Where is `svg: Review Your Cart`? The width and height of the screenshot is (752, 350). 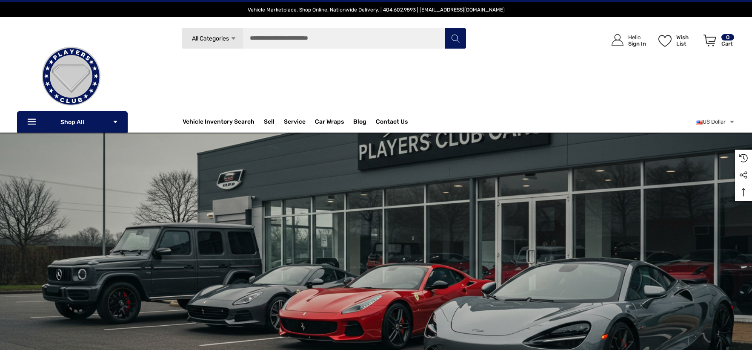 svg: Review Your Cart is located at coordinates (710, 40).